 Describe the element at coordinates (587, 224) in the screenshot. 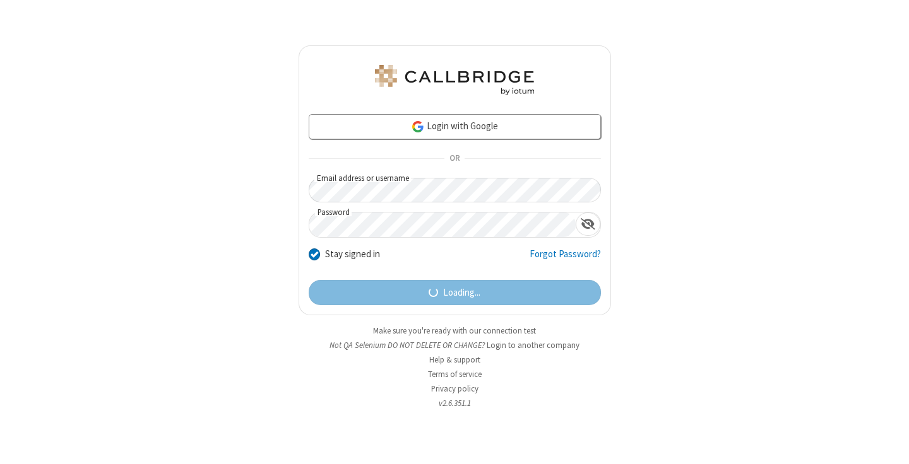

I see `div: Show password` at that location.